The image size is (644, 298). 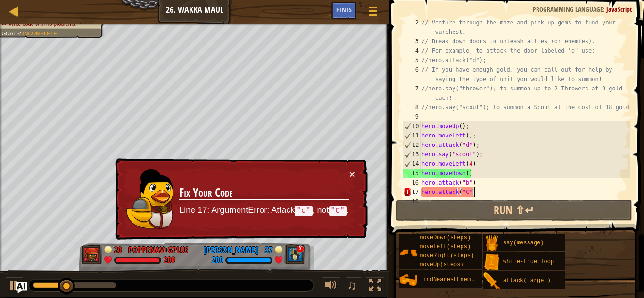 I want to click on code: "c", so click(x=303, y=211).